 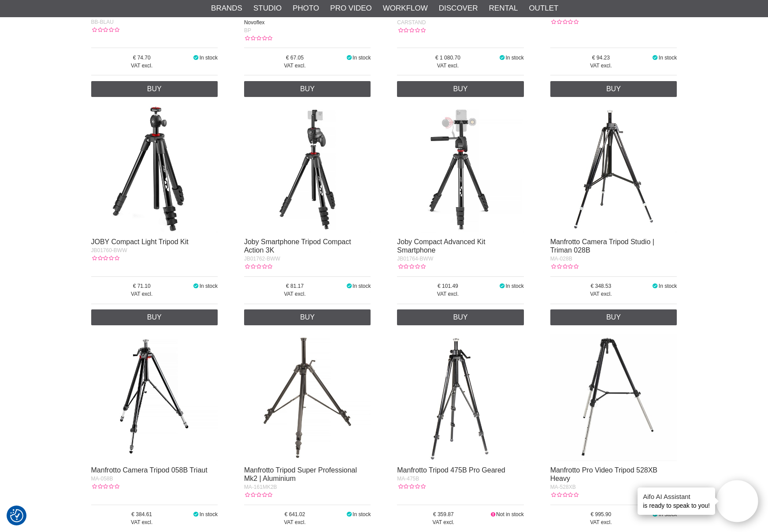 What do you see at coordinates (149, 470) in the screenshot?
I see `a: Manfrotto Camera Tripod 058B Triaut` at bounding box center [149, 470].